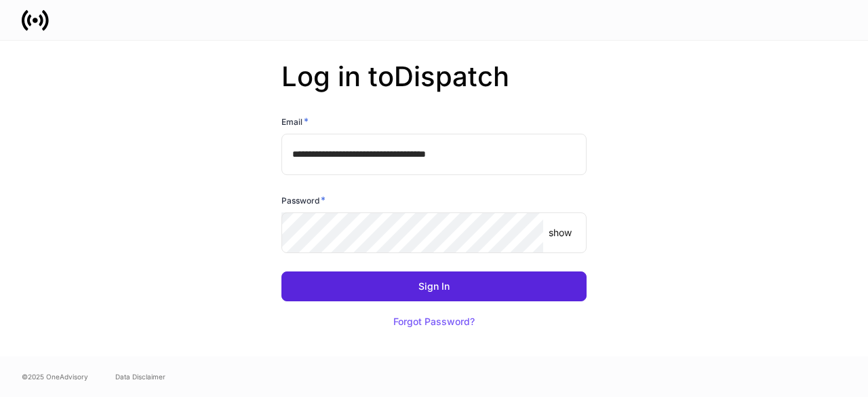 Image resolution: width=868 pixels, height=397 pixels. Describe the element at coordinates (434, 322) in the screenshot. I see `button: Forgot Password?` at that location.